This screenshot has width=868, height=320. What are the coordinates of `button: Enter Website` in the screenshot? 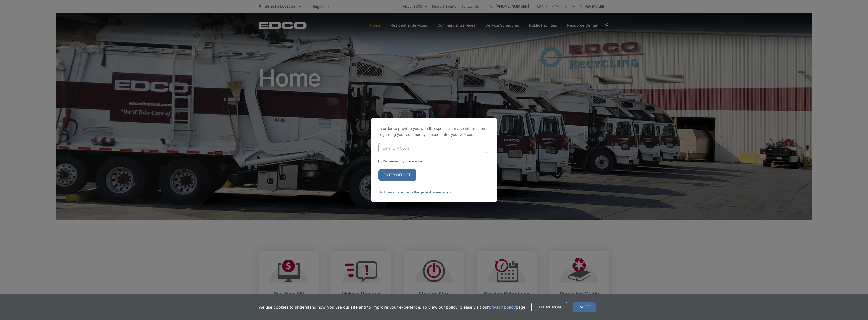 It's located at (397, 175).